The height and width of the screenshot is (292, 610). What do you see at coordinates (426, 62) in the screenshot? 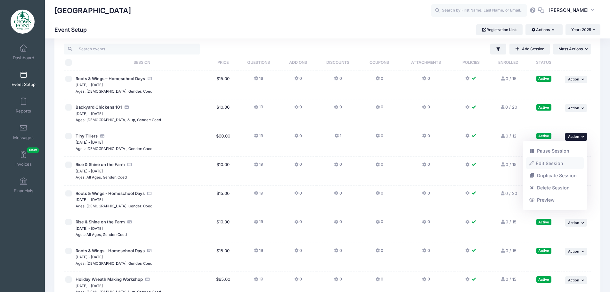
I see `th: Attachments` at bounding box center [426, 62].